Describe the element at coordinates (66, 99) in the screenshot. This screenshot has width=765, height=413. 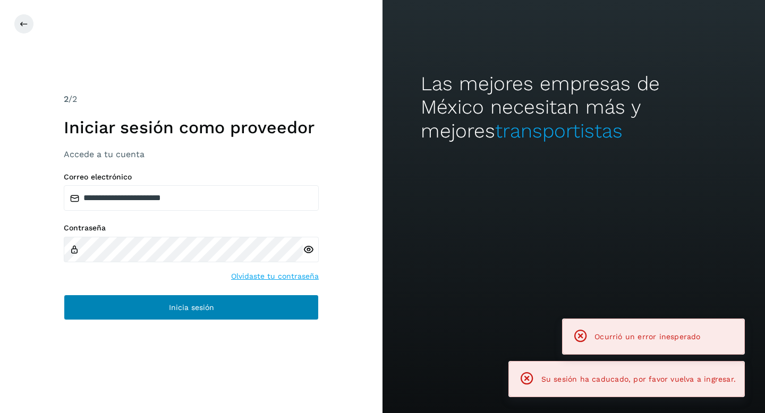
I see `span: 2` at that location.